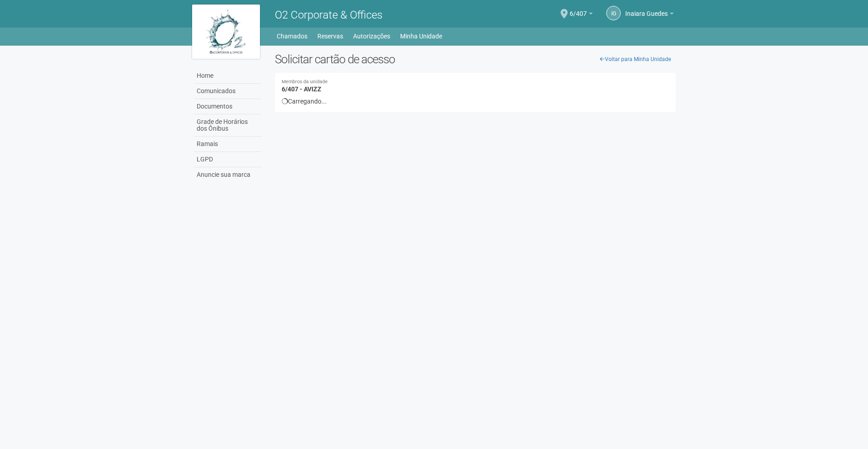 This screenshot has width=868, height=449. Describe the element at coordinates (475, 59) in the screenshot. I see `h2: Solicitar cartão de acesso` at that location.